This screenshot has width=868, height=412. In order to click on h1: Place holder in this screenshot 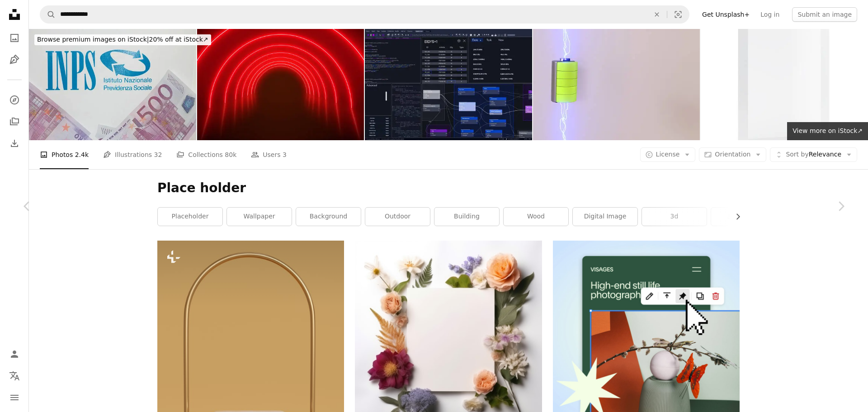, I will do `click(449, 188)`.